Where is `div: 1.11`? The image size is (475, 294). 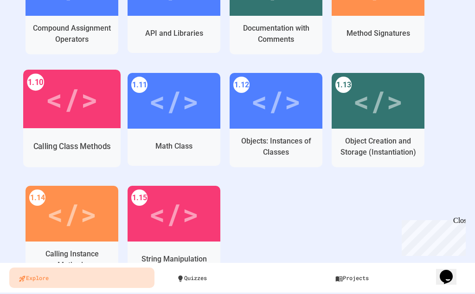 div: 1.11 is located at coordinates (139, 84).